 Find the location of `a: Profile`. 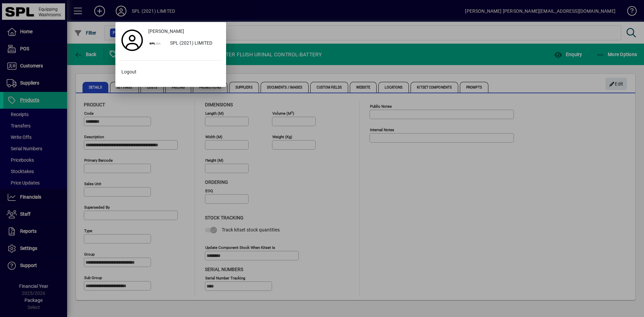

a: Profile is located at coordinates (132, 40).